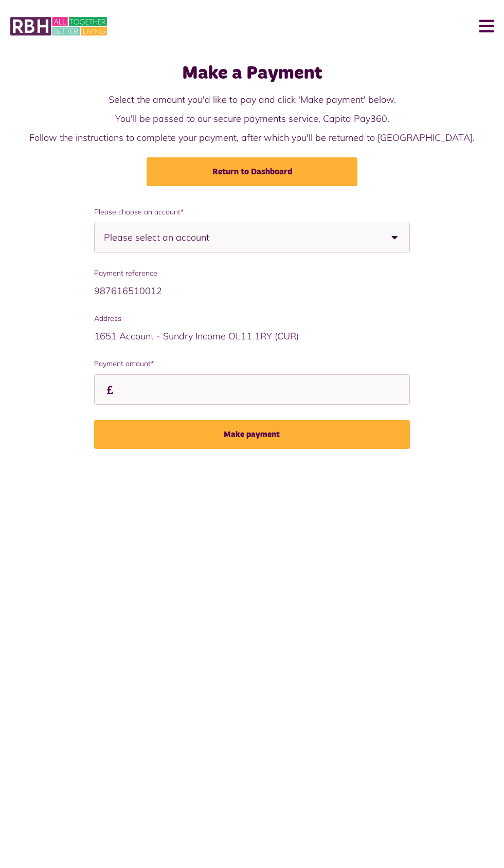  Describe the element at coordinates (59, 26) in the screenshot. I see `img: MyRBH` at that location.